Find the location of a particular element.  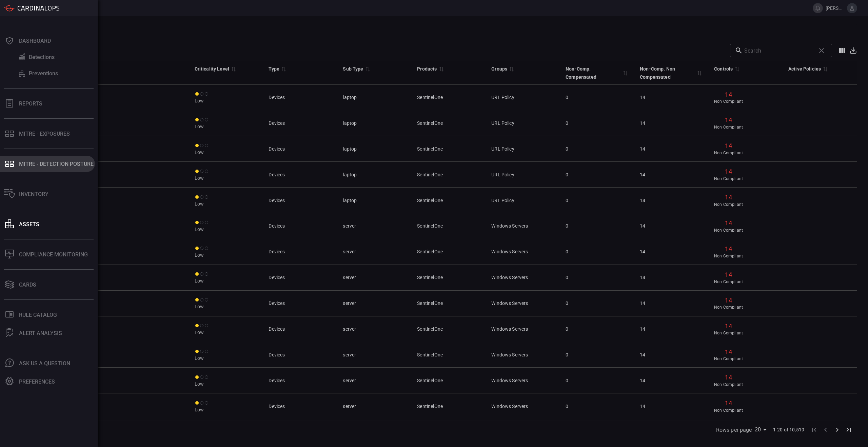

div: Preferences is located at coordinates (37, 381).